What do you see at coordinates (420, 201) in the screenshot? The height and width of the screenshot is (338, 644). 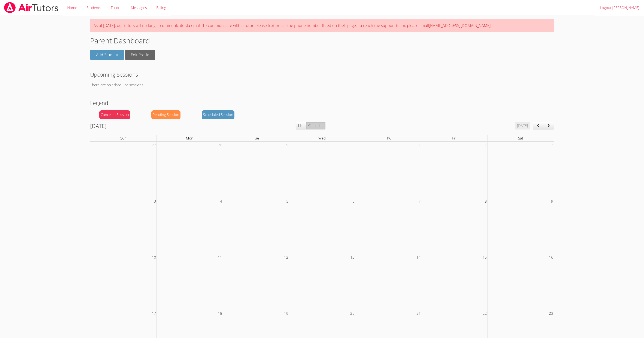 I see `span: 7` at bounding box center [420, 201].